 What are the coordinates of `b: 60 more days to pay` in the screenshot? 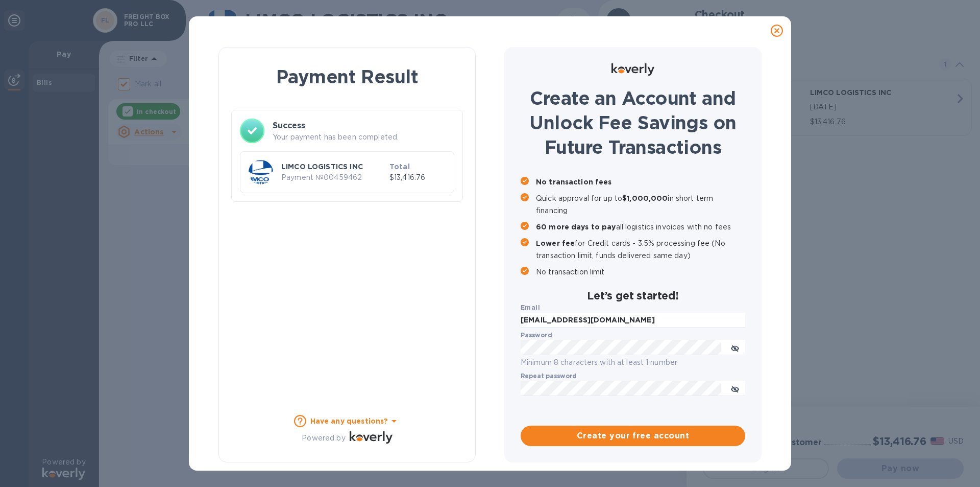 It's located at (576, 227).